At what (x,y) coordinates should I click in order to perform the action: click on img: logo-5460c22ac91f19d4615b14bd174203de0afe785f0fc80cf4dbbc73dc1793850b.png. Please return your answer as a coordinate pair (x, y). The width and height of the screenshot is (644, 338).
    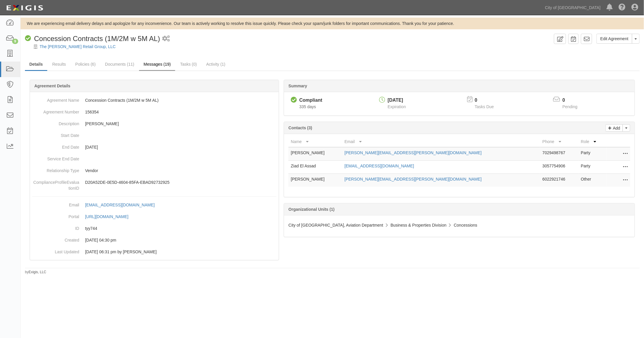
    Looking at the image, I should click on (25, 8).